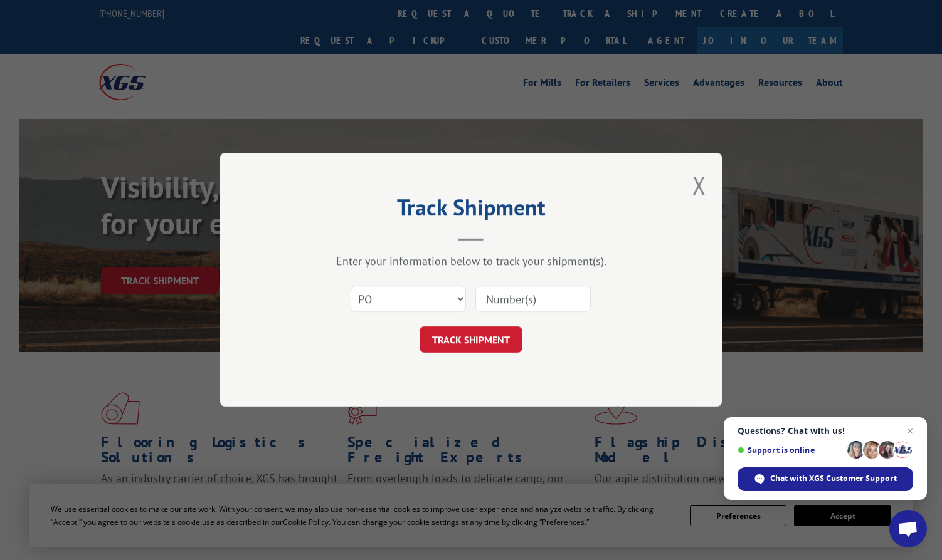 The width and height of the screenshot is (942, 560). I want to click on span: Chat with XGS Customer Support, so click(834, 479).